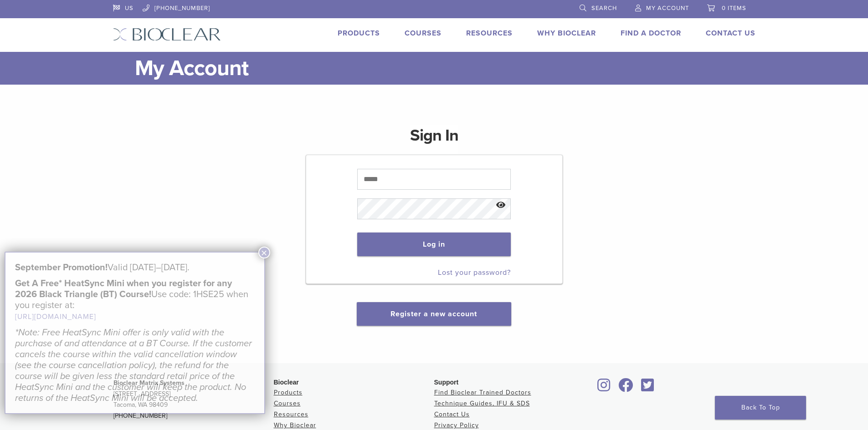 This screenshot has width=868, height=430. Describe the element at coordinates (135, 300) in the screenshot. I see `h5: Use code: 1HSE25 when you register at:` at that location.